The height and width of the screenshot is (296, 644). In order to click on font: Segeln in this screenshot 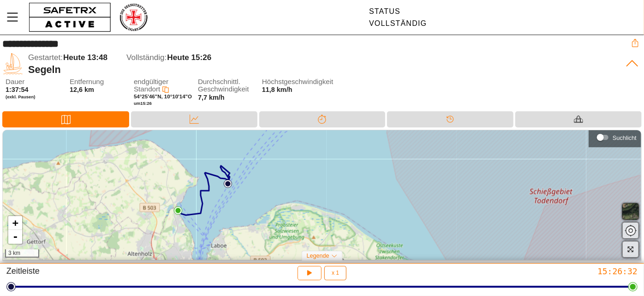, I will do `click(44, 69)`.